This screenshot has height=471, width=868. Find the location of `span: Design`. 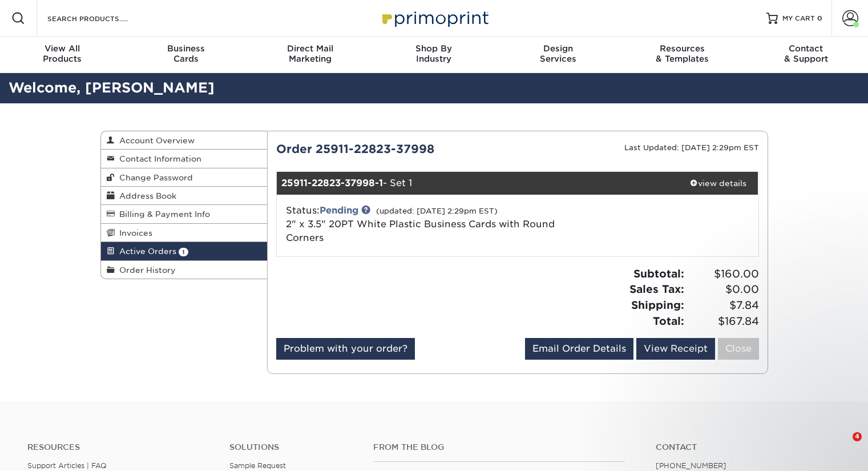

span: Design is located at coordinates (557, 49).